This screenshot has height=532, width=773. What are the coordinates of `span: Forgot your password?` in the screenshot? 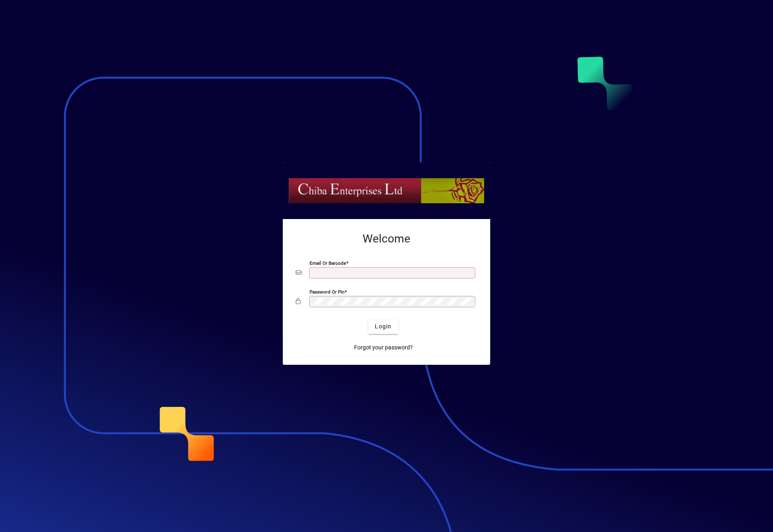 It's located at (383, 348).